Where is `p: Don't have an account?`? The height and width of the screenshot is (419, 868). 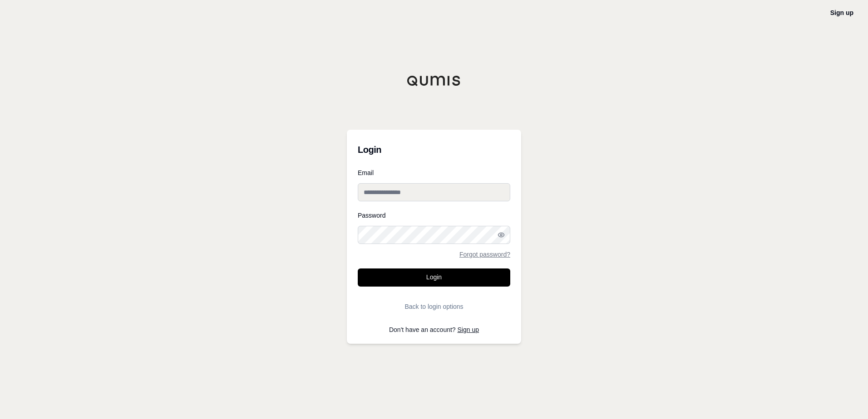 p: Don't have an account? is located at coordinates (434, 330).